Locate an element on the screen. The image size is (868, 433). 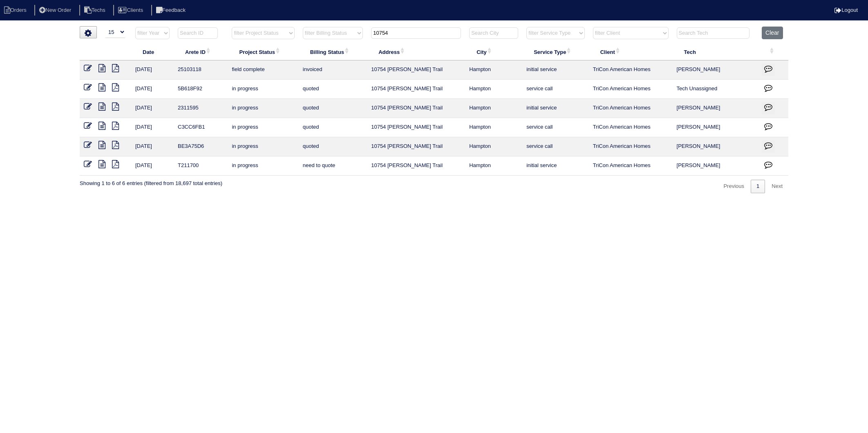
td: invoiced is located at coordinates (333, 70).